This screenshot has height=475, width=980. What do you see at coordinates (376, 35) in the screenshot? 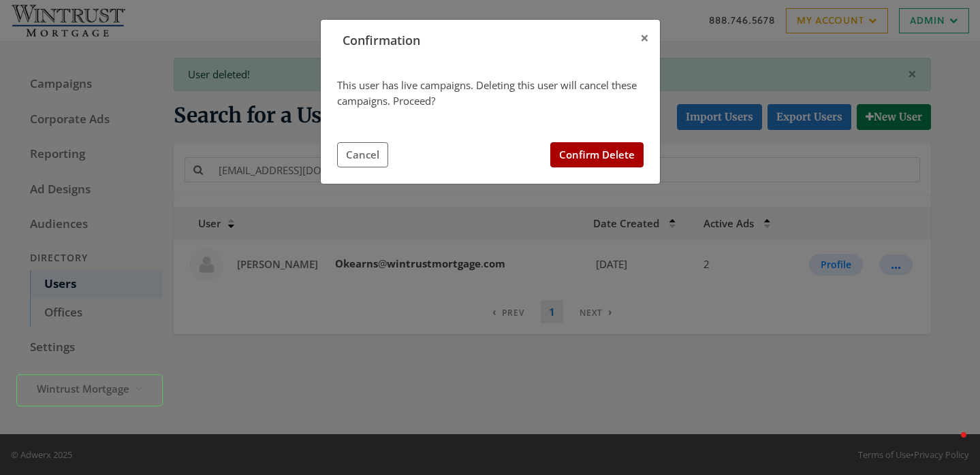
I see `span: Confirmation` at bounding box center [376, 35].